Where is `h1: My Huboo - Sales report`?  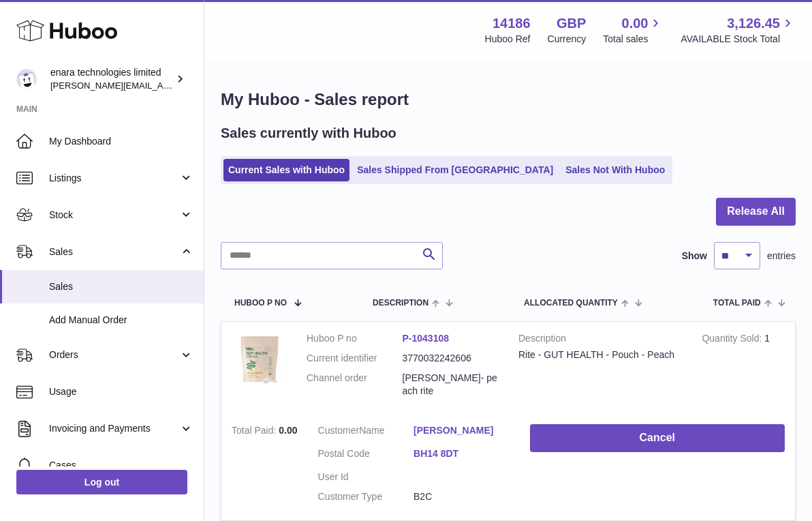 h1: My Huboo - Sales report is located at coordinates (508, 99).